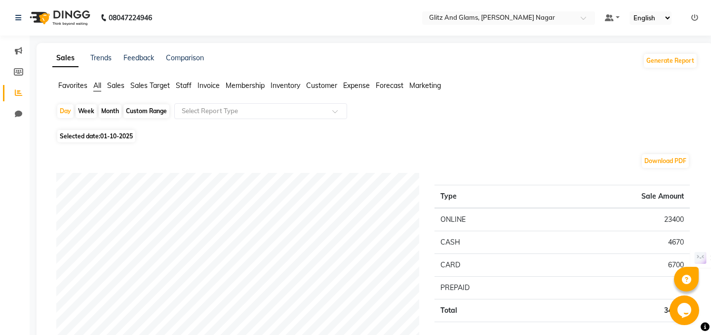 This screenshot has width=711, height=335. What do you see at coordinates (146, 111) in the screenshot?
I see `div: Custom Range` at bounding box center [146, 111].